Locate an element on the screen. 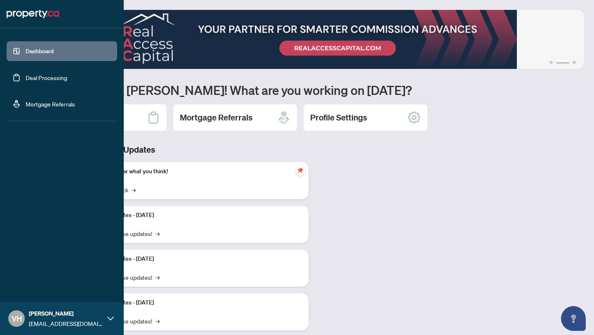 Image resolution: width=594 pixels, height=335 pixels. img: logo is located at coordinates (33, 14).